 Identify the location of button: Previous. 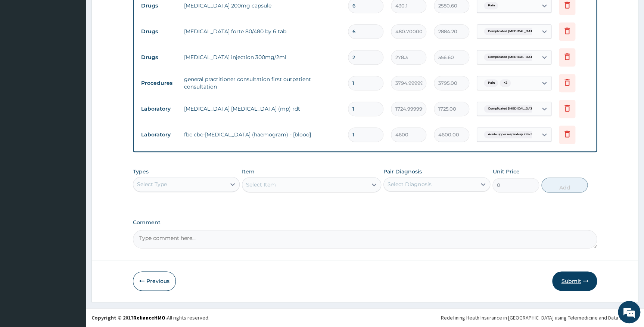
(155, 281).